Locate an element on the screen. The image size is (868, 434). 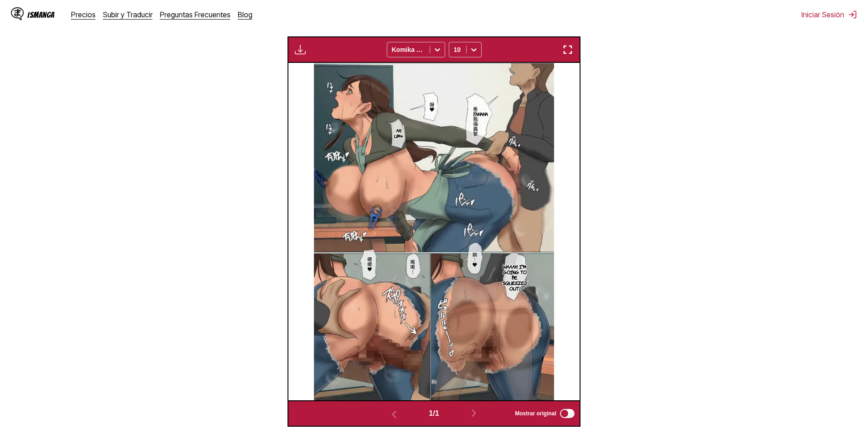
img: Sign out is located at coordinates (853, 15).